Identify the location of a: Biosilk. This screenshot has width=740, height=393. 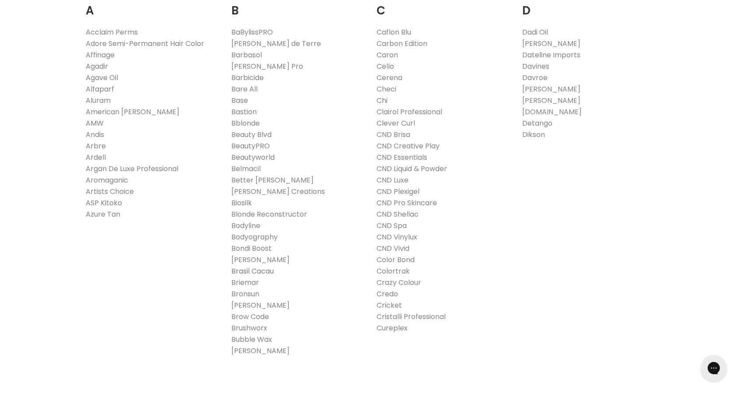
(242, 203).